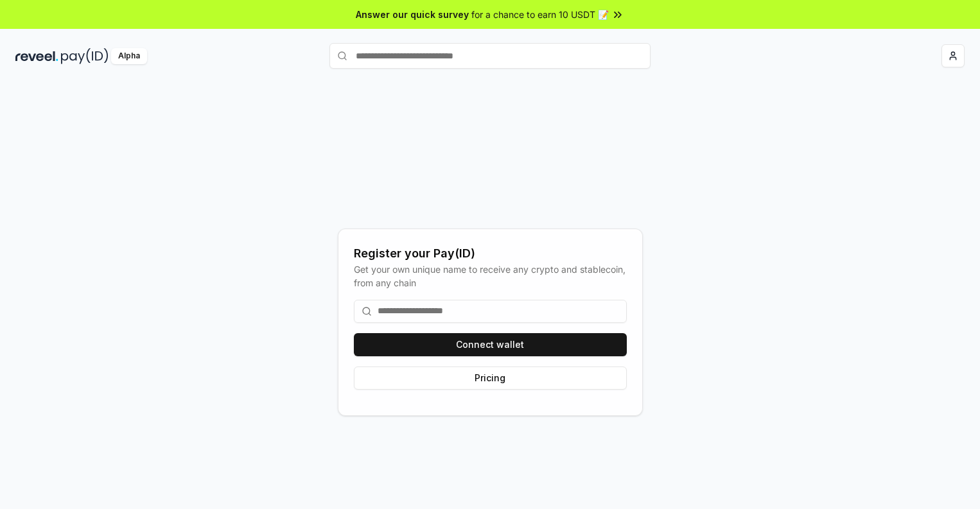 This screenshot has height=509, width=980. Describe the element at coordinates (490, 253) in the screenshot. I see `div: Register your Pay(ID)` at that location.